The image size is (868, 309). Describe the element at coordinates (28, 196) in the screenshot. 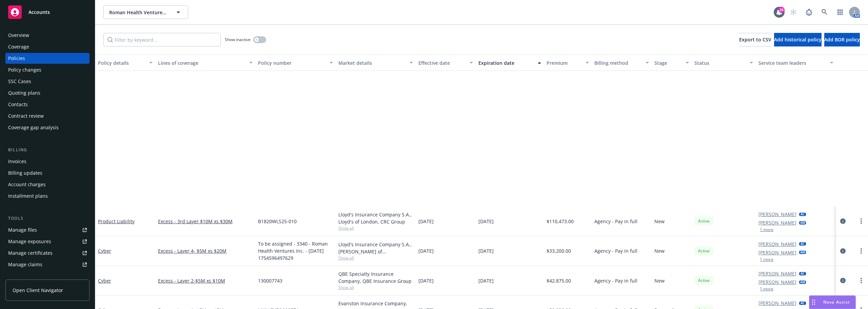

I see `div: Installment plans` at that location.